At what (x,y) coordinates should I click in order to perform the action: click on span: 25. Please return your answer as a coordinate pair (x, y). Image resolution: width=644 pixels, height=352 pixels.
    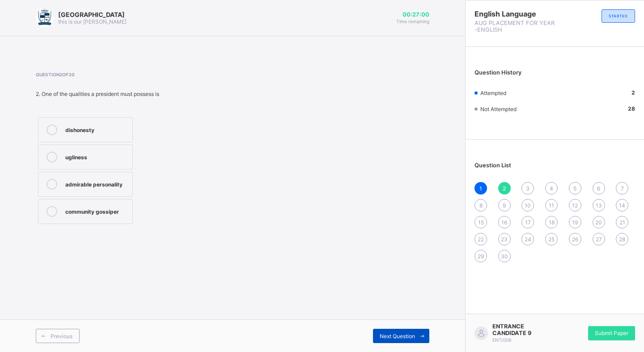
    Looking at the image, I should click on (551, 239).